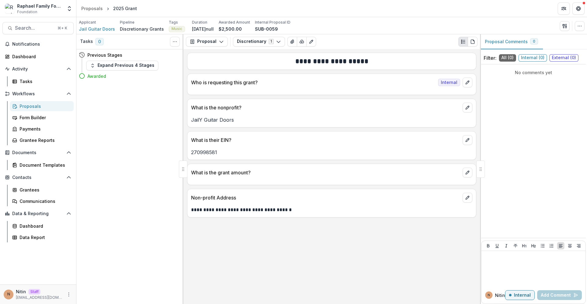  Describe the element at coordinates (127, 22) in the screenshot. I see `p: Pipeline` at that location.